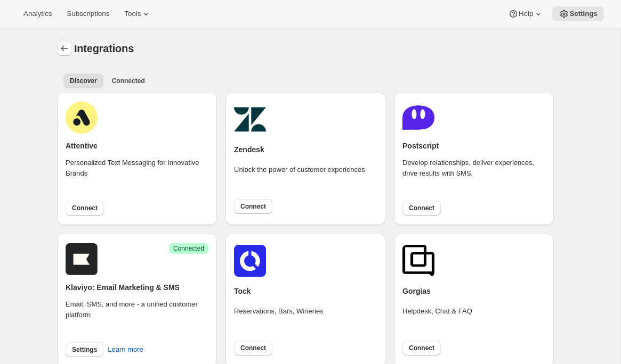 The width and height of the screenshot is (621, 364). I want to click on img: postscript.png, so click(418, 118).